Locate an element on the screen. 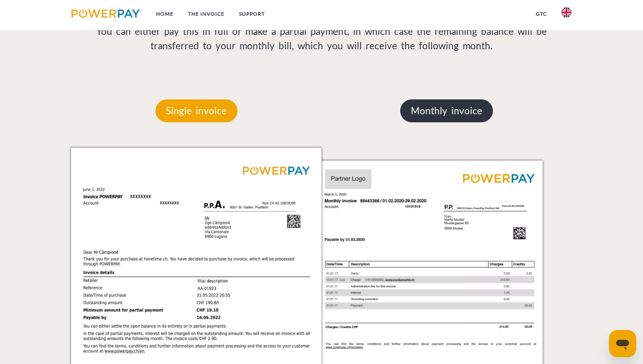 The width and height of the screenshot is (643, 364). img: en is located at coordinates (566, 12).